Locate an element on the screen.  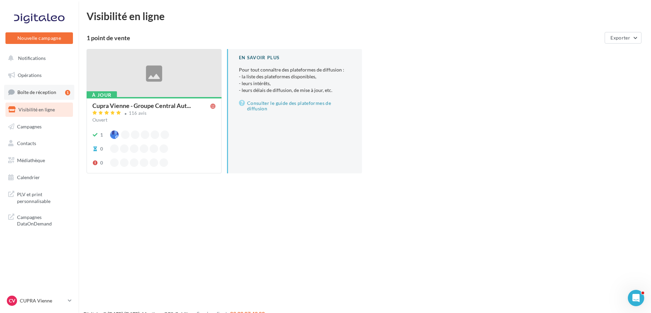
span: Calendrier is located at coordinates (28, 177).